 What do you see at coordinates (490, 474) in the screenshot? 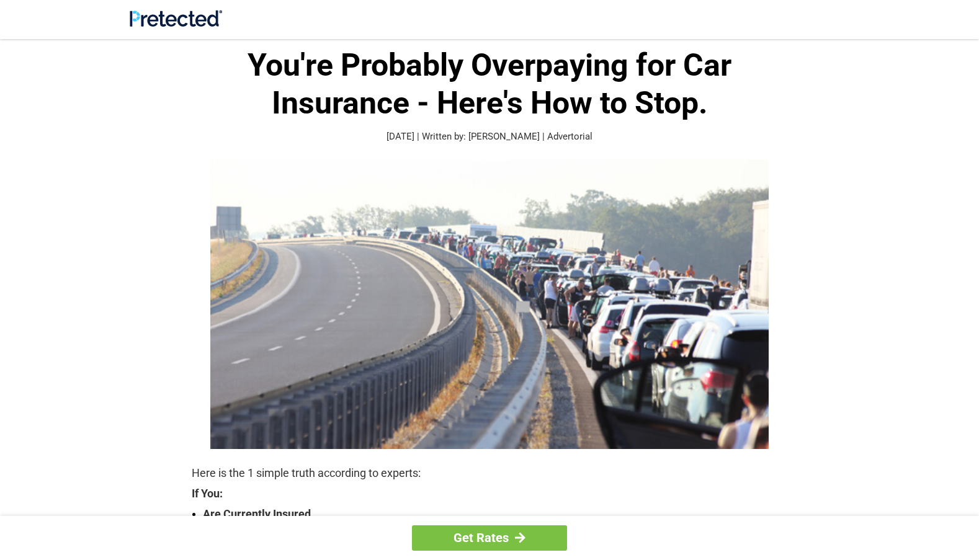
I see `p: Here is the 1 simple truth according to experts:` at bounding box center [490, 474].